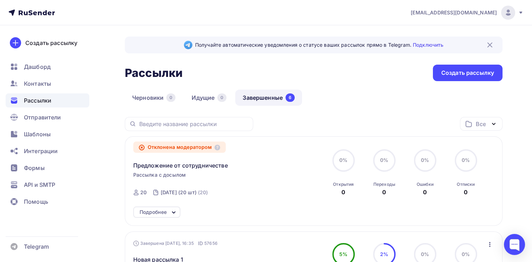 The height and width of the screenshot is (262, 532). I want to click on input: Введите название рассылки, so click(194, 124).